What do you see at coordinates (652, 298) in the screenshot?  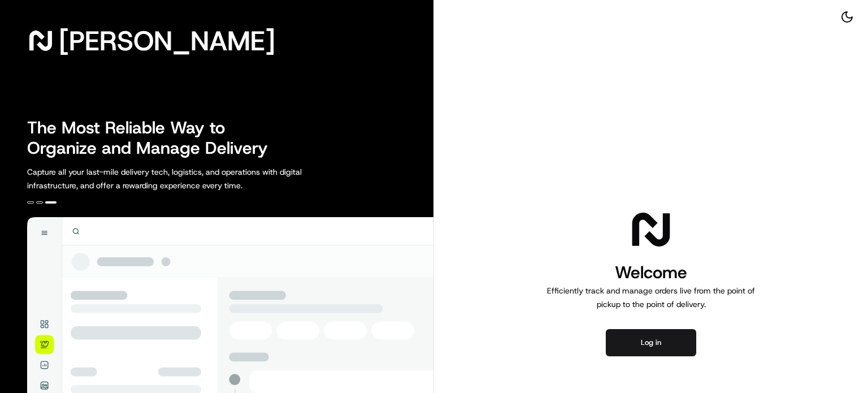 I see `p: Efficiently track and manage orders live from the point of pickup to the point of delivery.` at bounding box center [652, 298].